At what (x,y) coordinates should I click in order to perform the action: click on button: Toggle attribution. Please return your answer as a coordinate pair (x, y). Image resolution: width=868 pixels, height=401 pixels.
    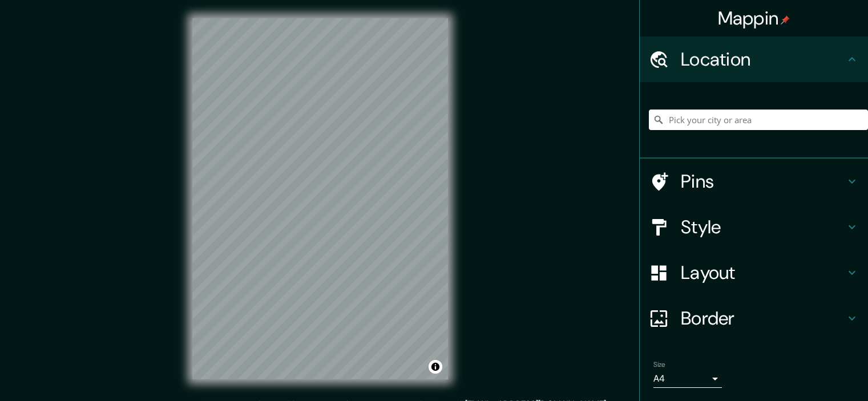
    Looking at the image, I should click on (435, 367).